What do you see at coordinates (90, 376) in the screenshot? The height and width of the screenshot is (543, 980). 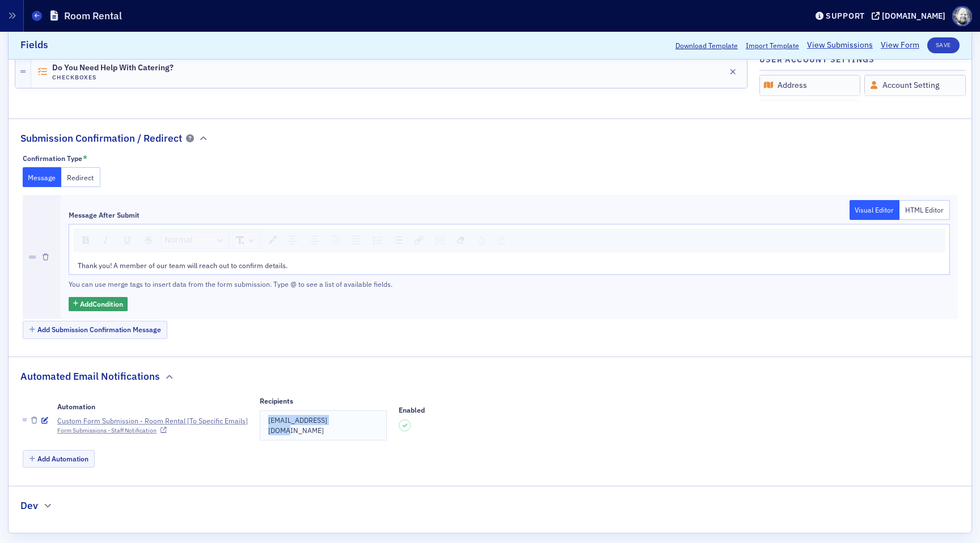 I see `h2: Automated Email Notifications` at bounding box center [90, 376].